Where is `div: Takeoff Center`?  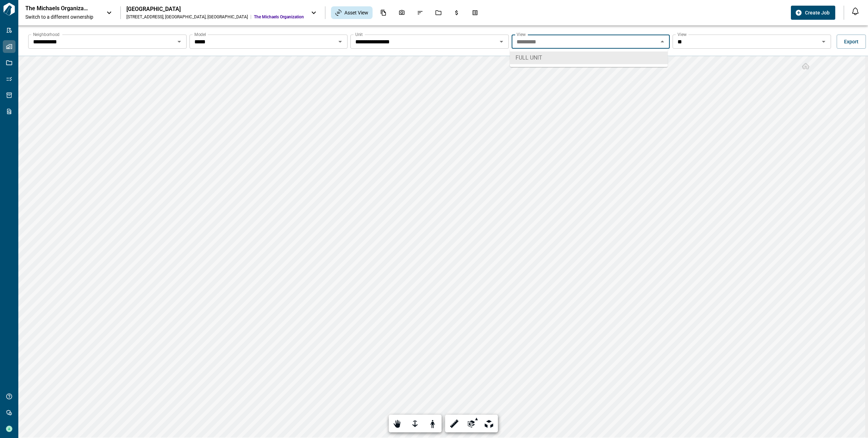
div: Takeoff Center is located at coordinates (476, 13).